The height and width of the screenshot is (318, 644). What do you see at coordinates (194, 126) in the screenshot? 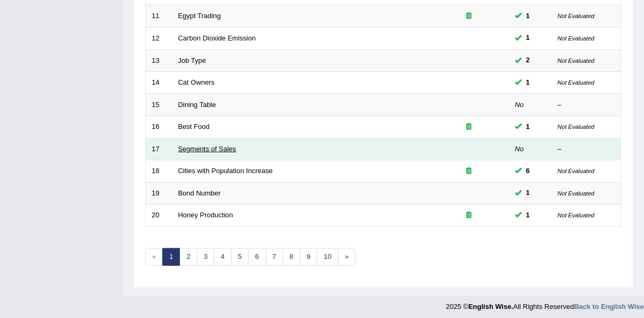
I see `a: Best Food` at bounding box center [194, 126].